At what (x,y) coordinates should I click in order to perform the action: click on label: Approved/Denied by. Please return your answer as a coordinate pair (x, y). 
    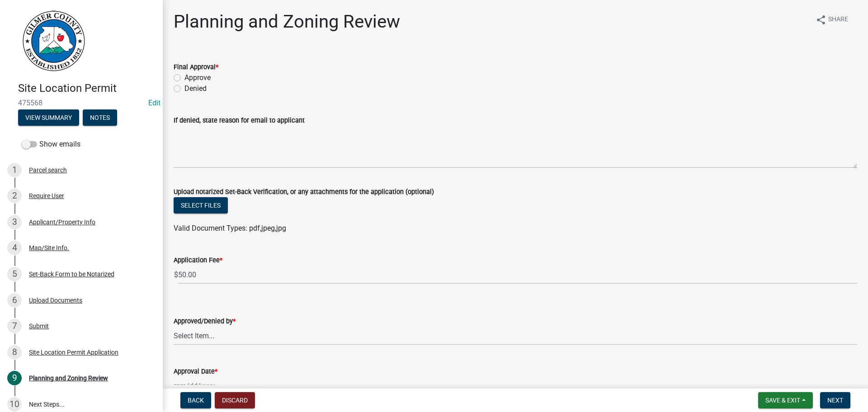
    Looking at the image, I should click on (204, 322).